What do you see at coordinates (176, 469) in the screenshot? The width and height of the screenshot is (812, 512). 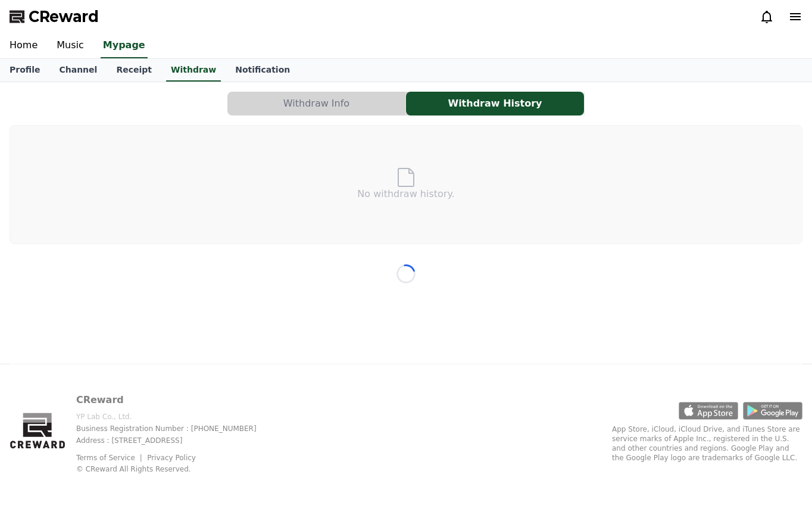 I see `p: © CReward All Rights Reserved.` at bounding box center [176, 469].